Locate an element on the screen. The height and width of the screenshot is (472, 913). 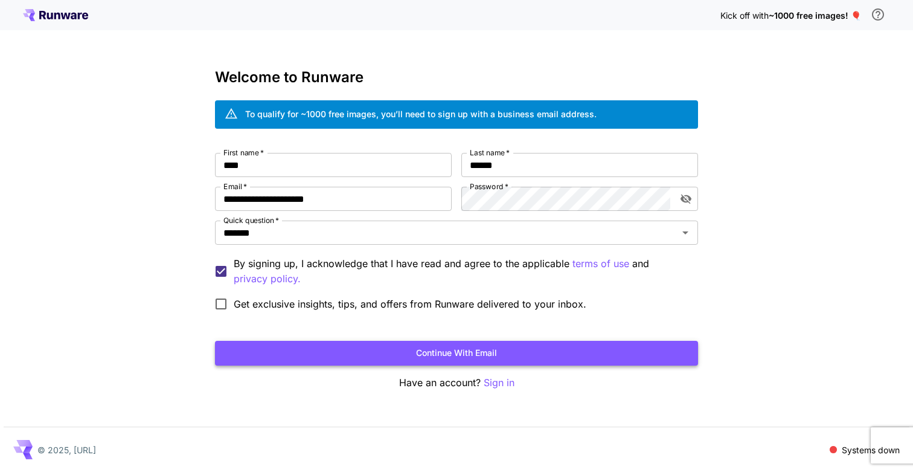
div: To qualify for ~1000 free images, you’ll need to sign up with a business email address. is located at coordinates (421, 114).